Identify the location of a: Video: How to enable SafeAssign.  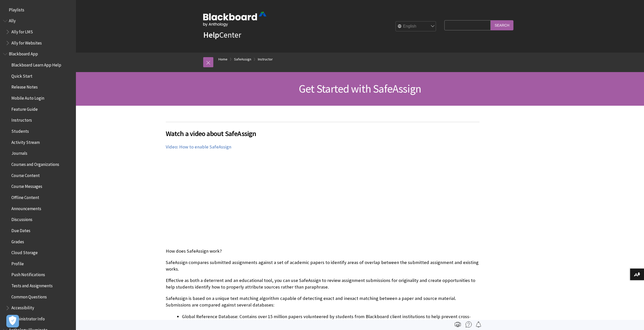
(199, 147).